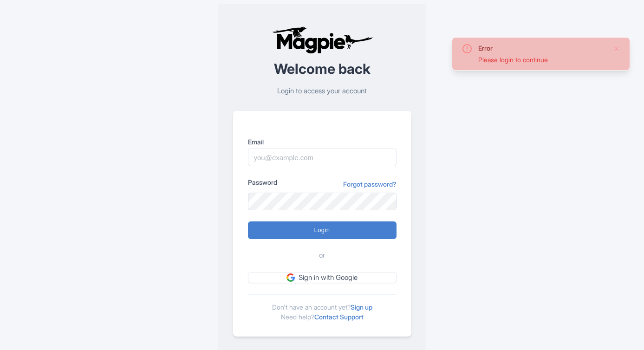 This screenshot has height=350, width=644. Describe the element at coordinates (362, 307) in the screenshot. I see `a: Sign up` at that location.